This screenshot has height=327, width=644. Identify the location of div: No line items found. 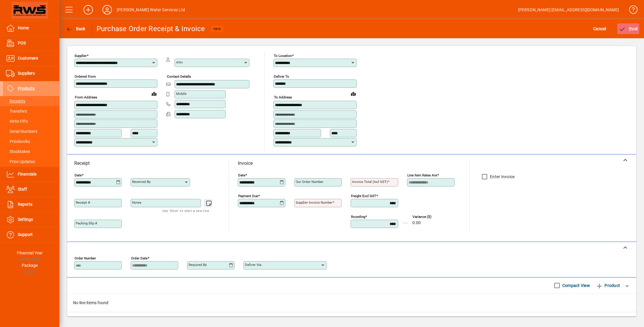
(351, 303).